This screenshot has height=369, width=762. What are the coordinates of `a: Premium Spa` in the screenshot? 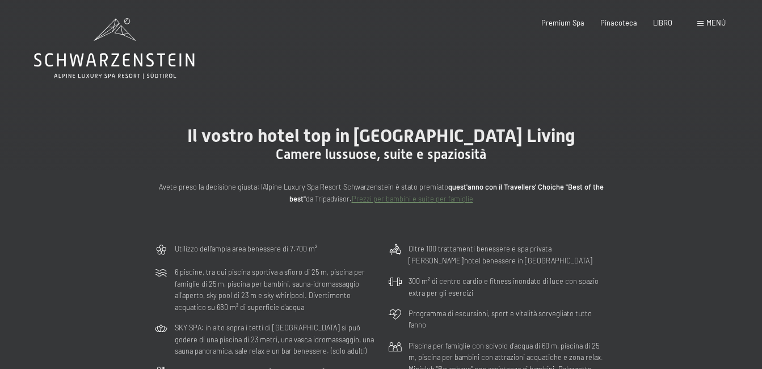 It's located at (563, 23).